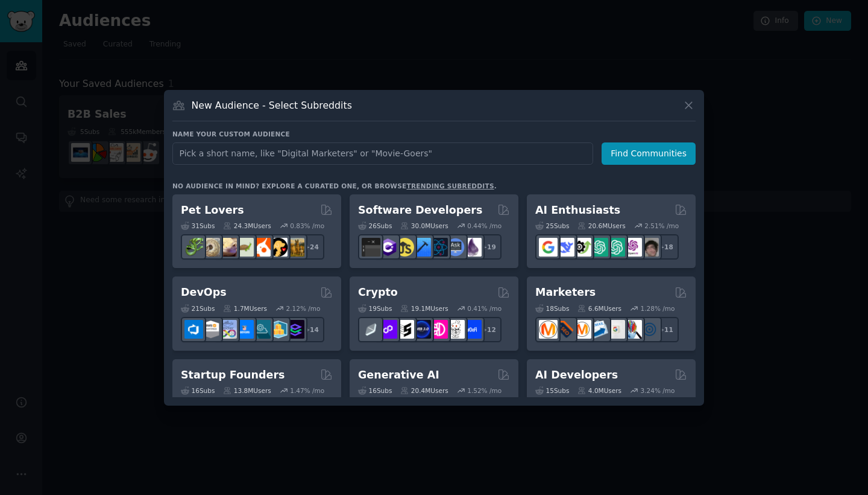 The width and height of the screenshot is (868, 495). I want to click on div: 2.51 % /mo, so click(661, 226).